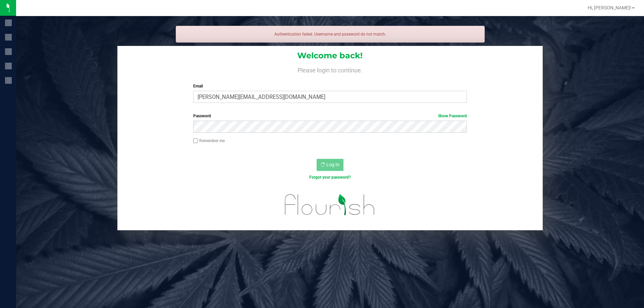  I want to click on label: Remember me, so click(209, 141).